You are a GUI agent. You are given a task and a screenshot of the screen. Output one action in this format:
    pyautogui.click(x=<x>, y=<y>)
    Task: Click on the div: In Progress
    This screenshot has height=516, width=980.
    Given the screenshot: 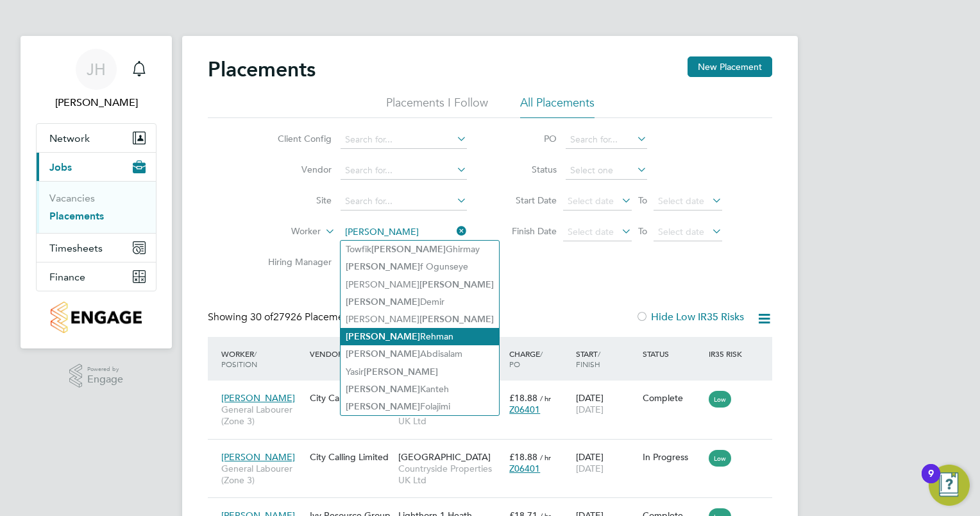 What is the action you would take?
    pyautogui.click(x=673, y=457)
    